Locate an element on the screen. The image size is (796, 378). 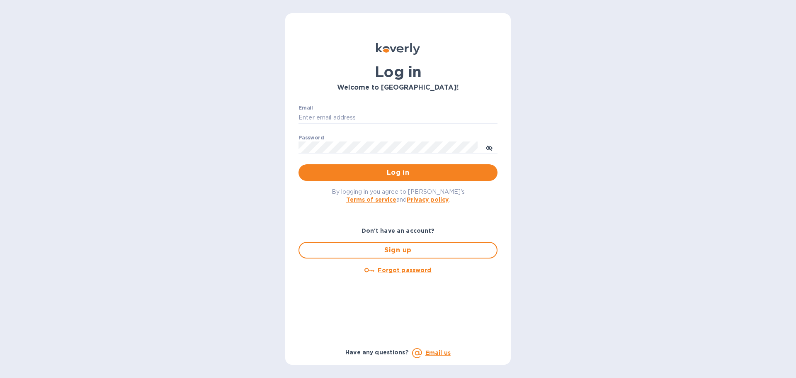
a: Privacy policy is located at coordinates (427, 199).